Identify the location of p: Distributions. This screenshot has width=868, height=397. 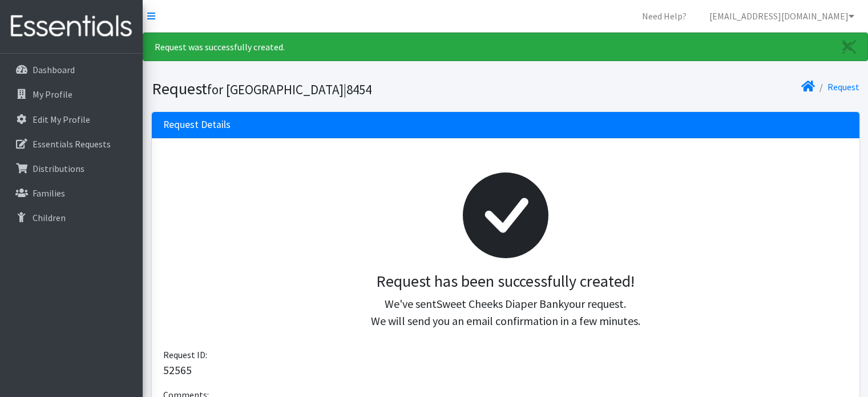
(58, 169).